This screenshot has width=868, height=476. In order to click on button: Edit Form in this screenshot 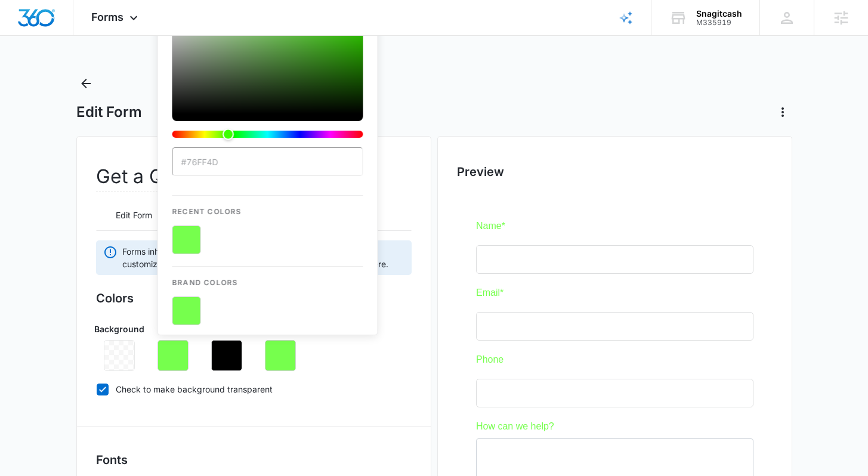, I will do `click(134, 216)`.